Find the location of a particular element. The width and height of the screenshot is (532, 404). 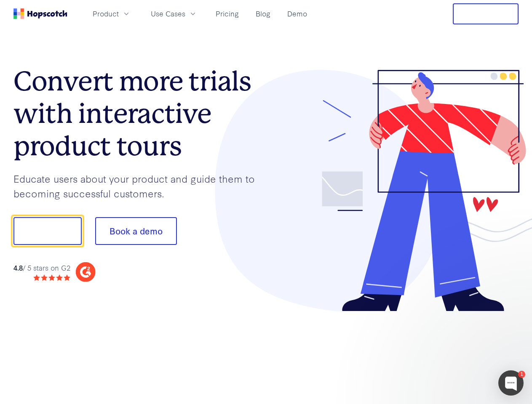

button: Book a demo is located at coordinates (136, 231).